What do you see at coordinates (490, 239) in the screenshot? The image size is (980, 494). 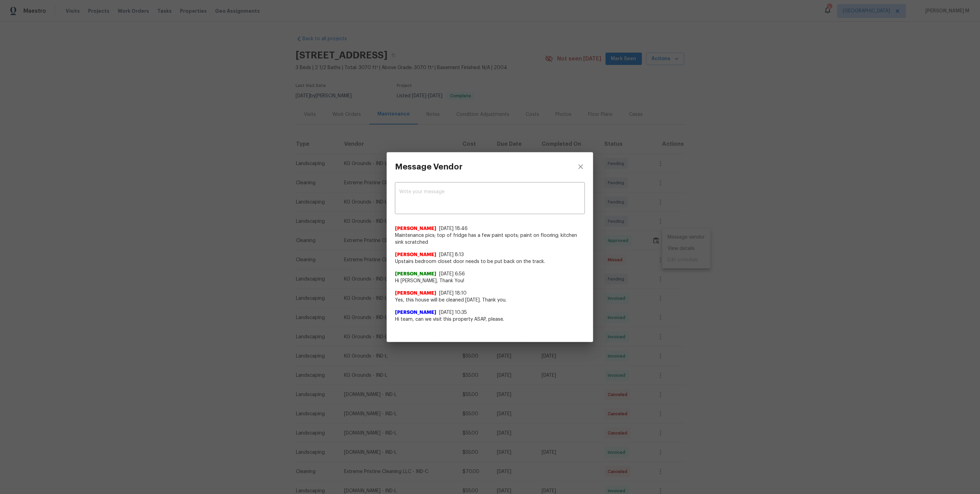 I see `span: Maintenance pics; top of fridge has a few paint spots; paint on flooring; kitchen sink scratched` at bounding box center [490, 239].